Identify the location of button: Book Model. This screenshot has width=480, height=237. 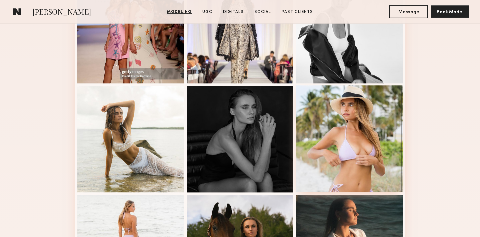
(450, 12).